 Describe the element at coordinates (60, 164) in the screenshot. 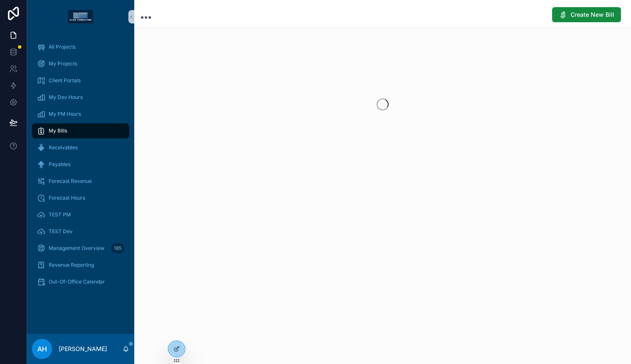

I see `span: Payables` at that location.